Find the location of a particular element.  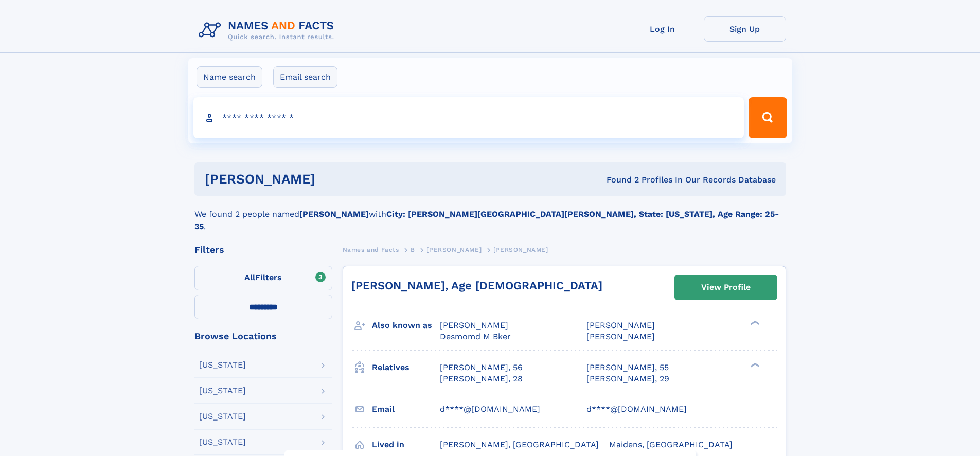

span: Desmomd M Bker is located at coordinates (475, 336).